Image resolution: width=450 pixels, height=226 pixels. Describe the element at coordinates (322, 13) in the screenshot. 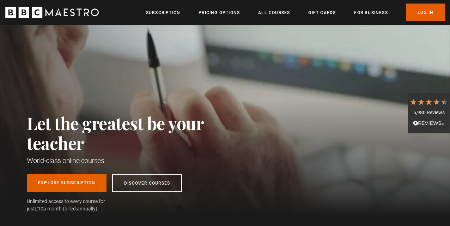

I see `a: Gift Cards` at that location.